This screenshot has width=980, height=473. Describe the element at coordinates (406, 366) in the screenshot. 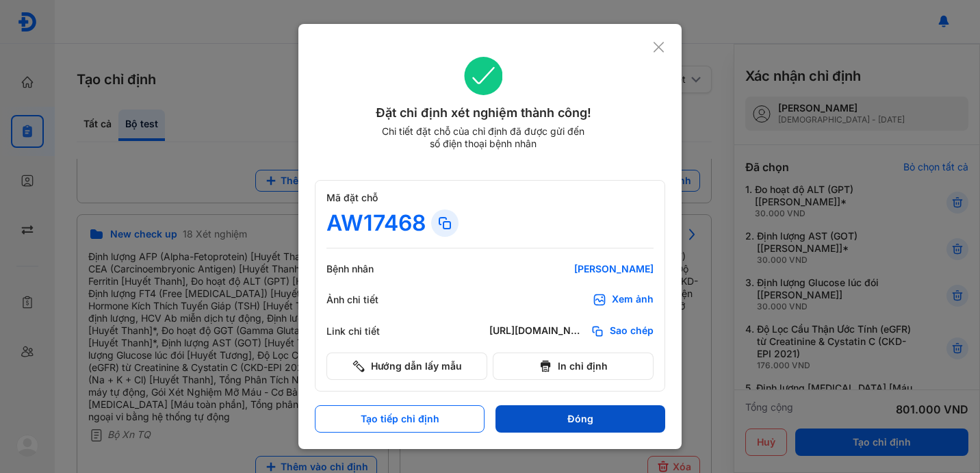

I see `button: Hướng dẫn lấy mẫu` at that location.